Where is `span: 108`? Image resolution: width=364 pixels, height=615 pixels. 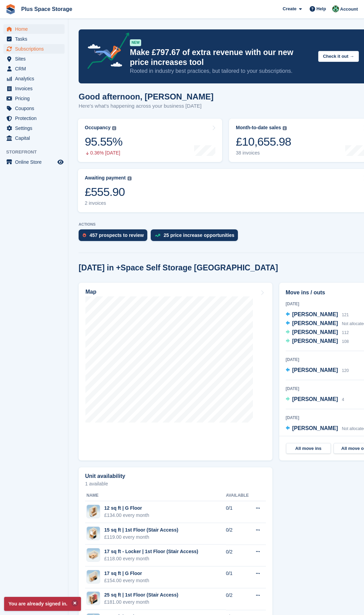
span: 108 is located at coordinates (345, 342).